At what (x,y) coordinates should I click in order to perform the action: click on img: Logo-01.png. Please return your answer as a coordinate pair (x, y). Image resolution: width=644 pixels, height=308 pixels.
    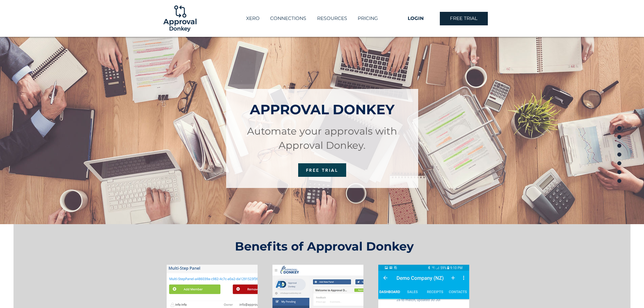
    Looking at the image, I should click on (180, 18).